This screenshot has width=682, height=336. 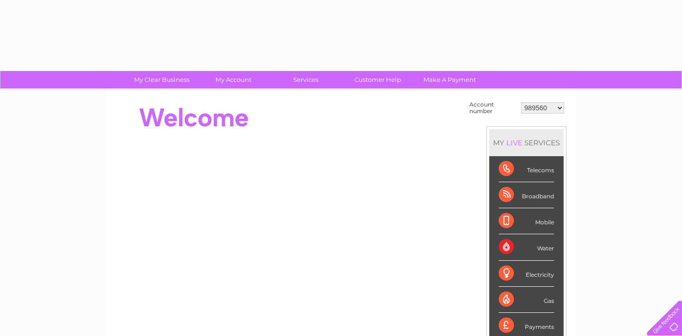 What do you see at coordinates (449, 80) in the screenshot?
I see `a: Make A Payment` at bounding box center [449, 80].